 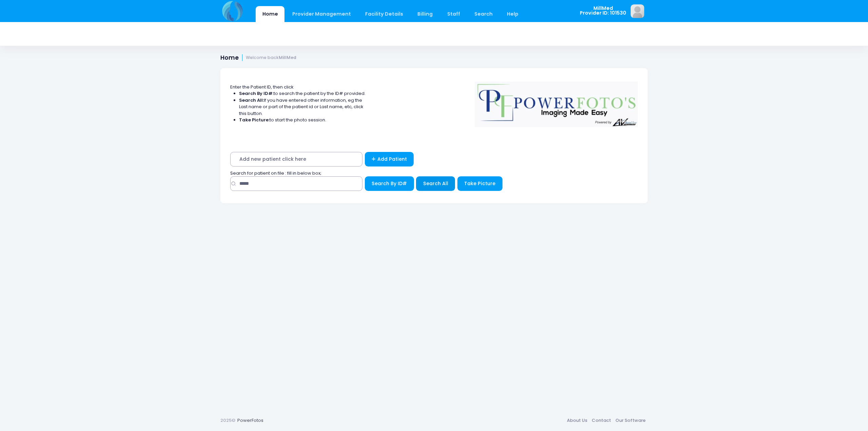 I want to click on span: Enter the Patient ID, then click, so click(x=261, y=87).